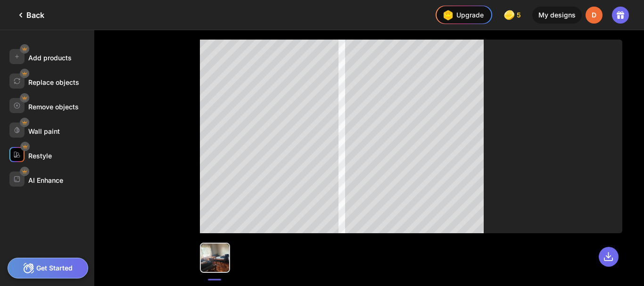  Describe the element at coordinates (40, 155) in the screenshot. I see `div: Restyle` at that location.